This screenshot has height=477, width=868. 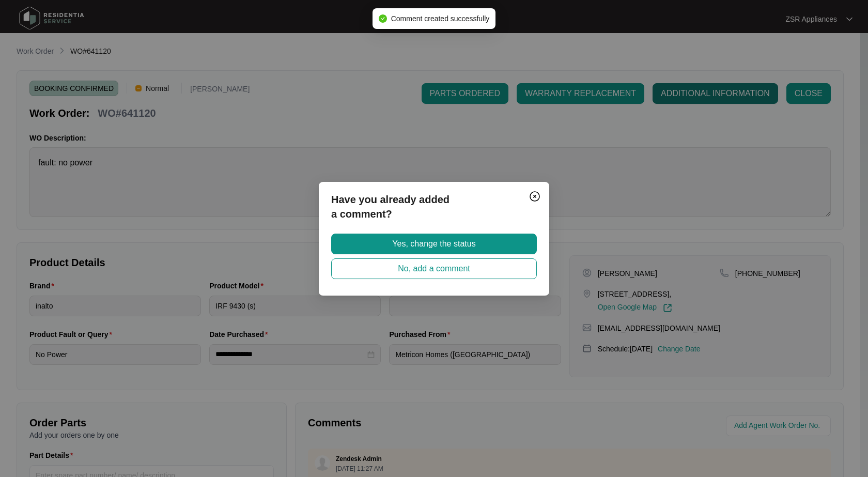 What do you see at coordinates (434, 269) in the screenshot?
I see `span: No, add a comment` at bounding box center [434, 269].